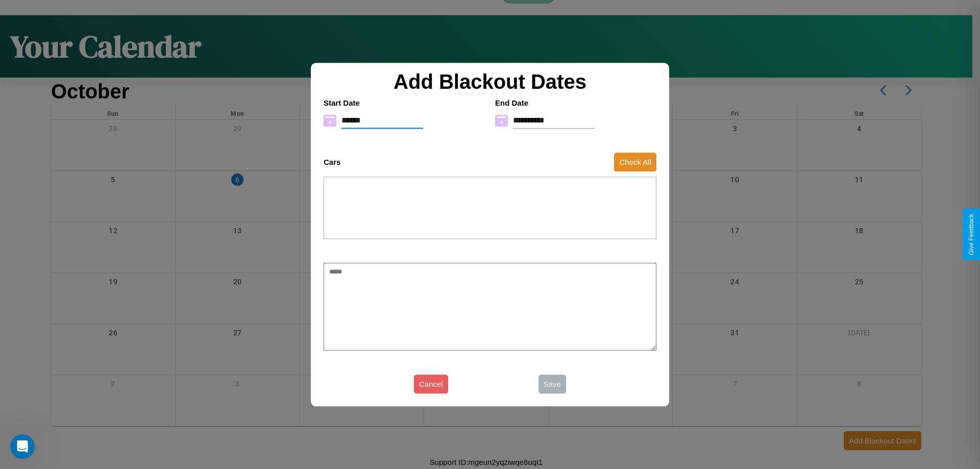 Image resolution: width=980 pixels, height=469 pixels. Describe the element at coordinates (332, 162) in the screenshot. I see `h4: Cars` at that location.